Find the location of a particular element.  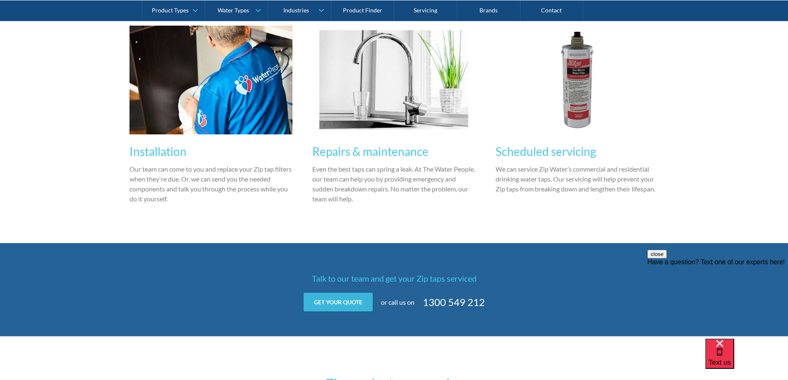

a: 1300 549 212 is located at coordinates (454, 302).